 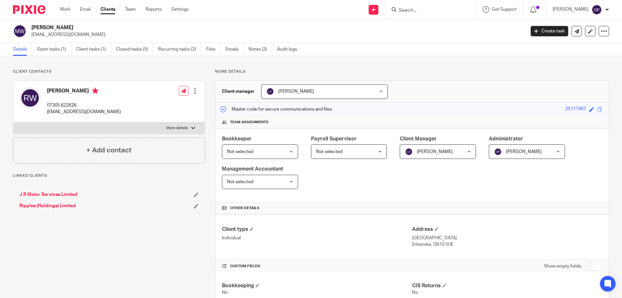 I want to click on h4: Address, so click(x=507, y=229).